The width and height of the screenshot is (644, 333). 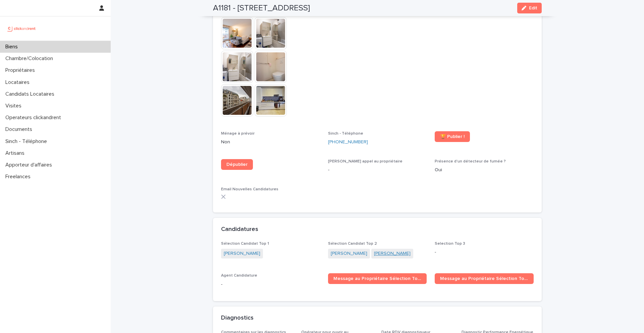 I want to click on p: Artisans, so click(x=16, y=153).